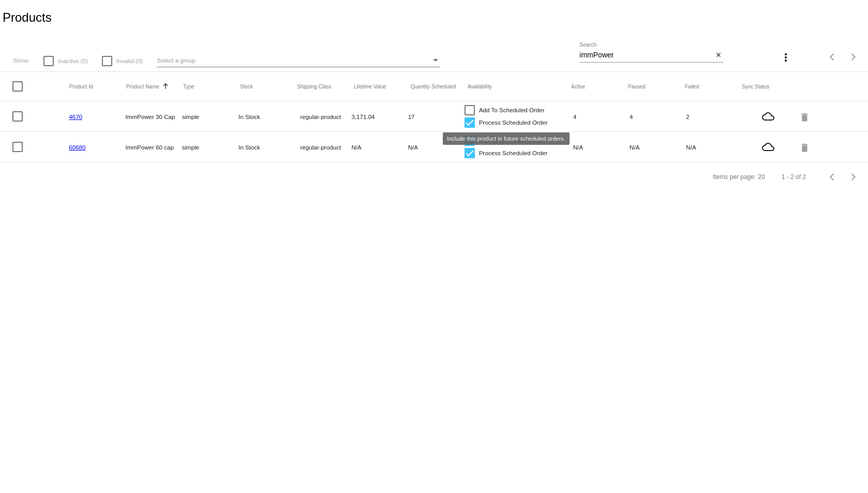 This screenshot has width=868, height=493. Describe the element at coordinates (75, 117) in the screenshot. I see `a: 4670` at that location.